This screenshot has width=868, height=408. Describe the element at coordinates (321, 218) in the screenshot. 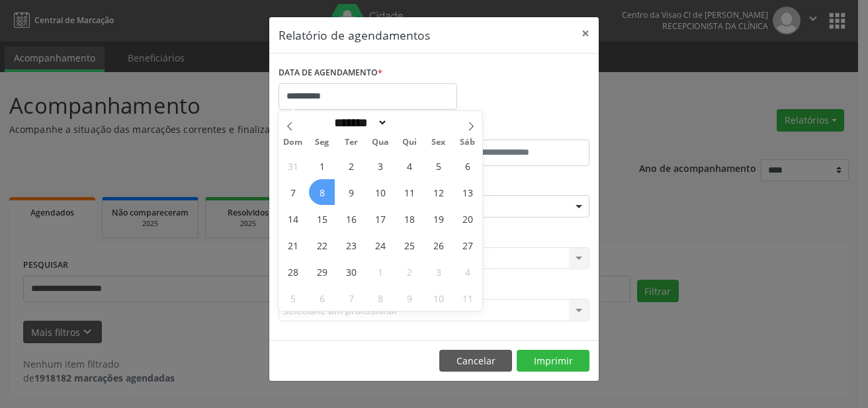

I see `span: Setembro 15, 2025` at that location.